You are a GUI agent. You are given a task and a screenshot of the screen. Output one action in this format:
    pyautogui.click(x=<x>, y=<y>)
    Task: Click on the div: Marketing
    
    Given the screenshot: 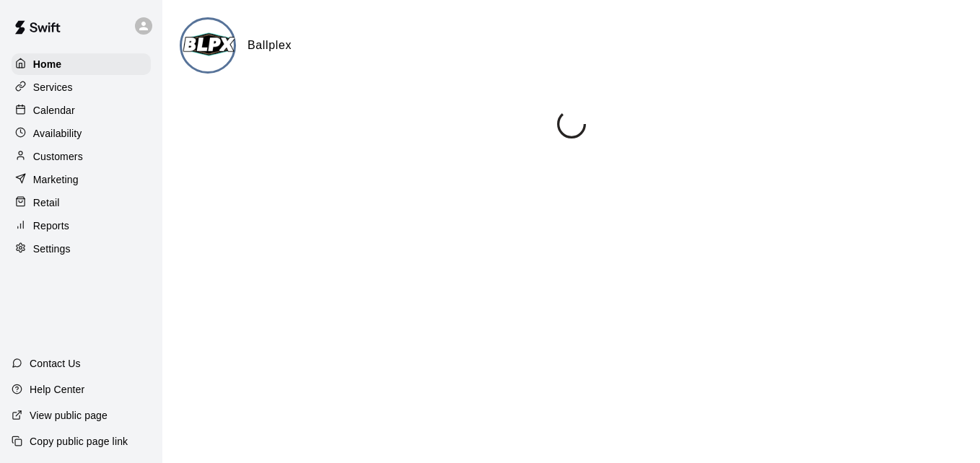 What is the action you would take?
    pyautogui.click(x=81, y=180)
    